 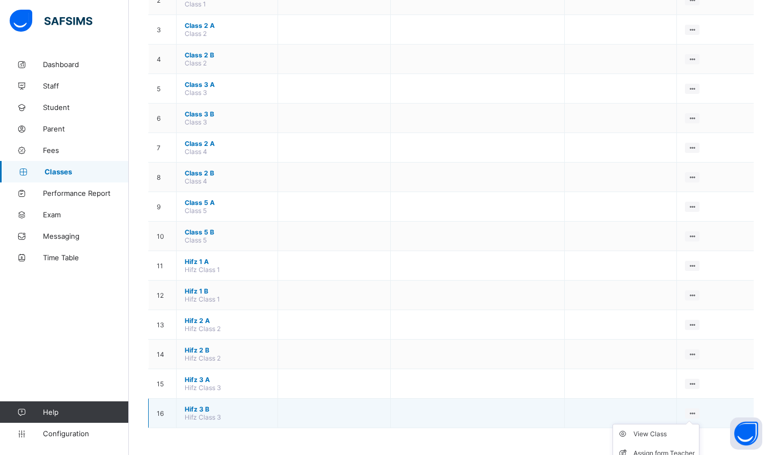 I want to click on span: Exam, so click(x=86, y=215).